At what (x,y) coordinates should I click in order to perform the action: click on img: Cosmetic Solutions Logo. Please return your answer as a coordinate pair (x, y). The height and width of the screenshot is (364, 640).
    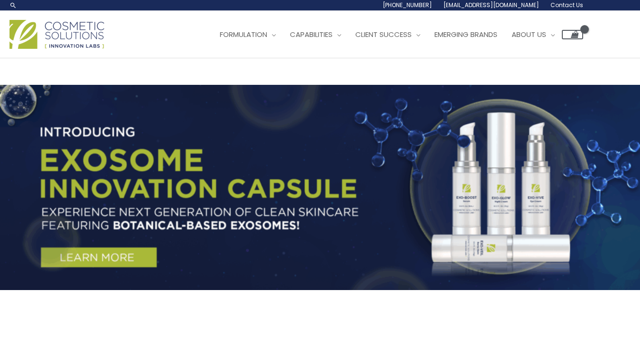
    Looking at the image, I should click on (56, 34).